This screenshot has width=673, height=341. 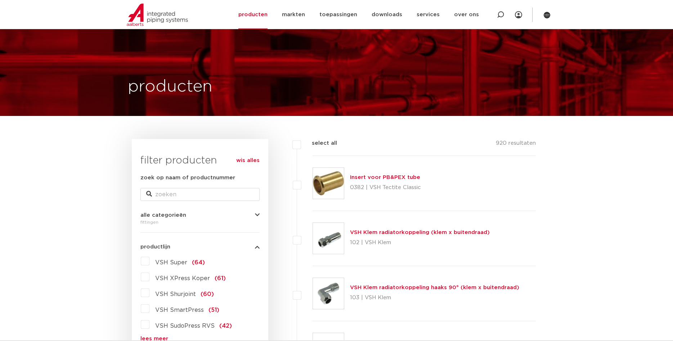 What do you see at coordinates (179, 310) in the screenshot?
I see `span: VSH SmartPress` at bounding box center [179, 310].